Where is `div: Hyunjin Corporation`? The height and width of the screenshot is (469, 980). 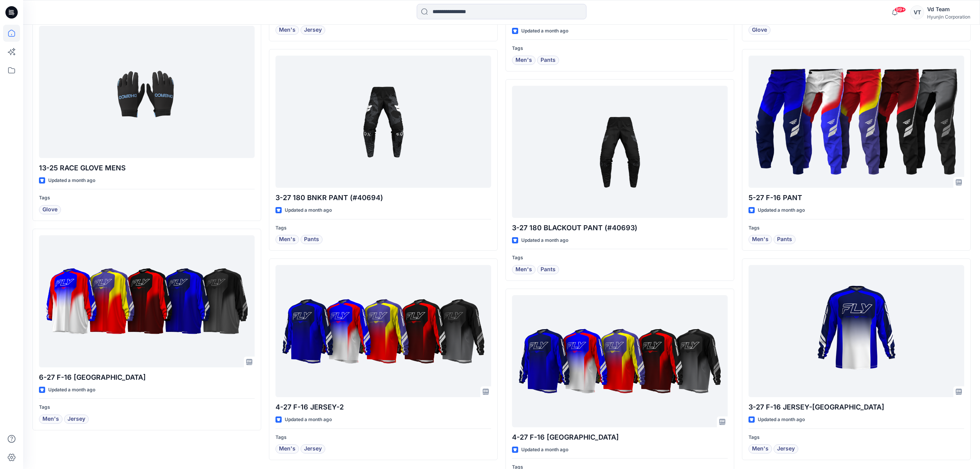
div: Hyunjin Corporation is located at coordinates (949, 16).